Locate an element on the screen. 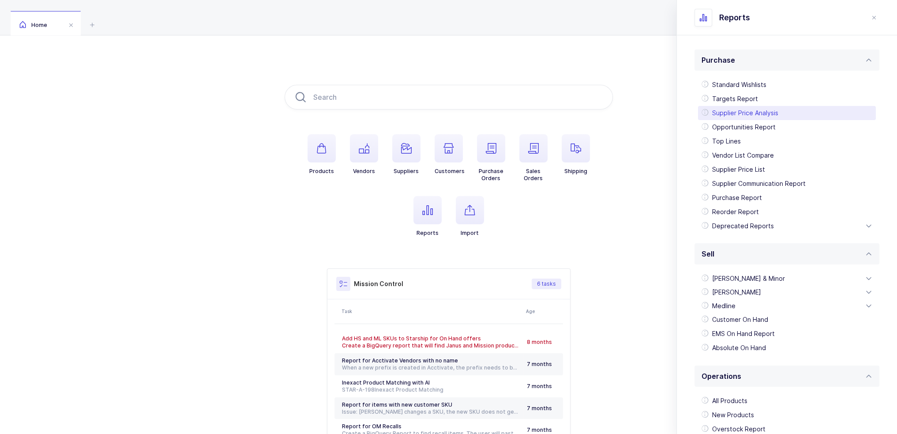  div: Purchase Report is located at coordinates (787, 198).